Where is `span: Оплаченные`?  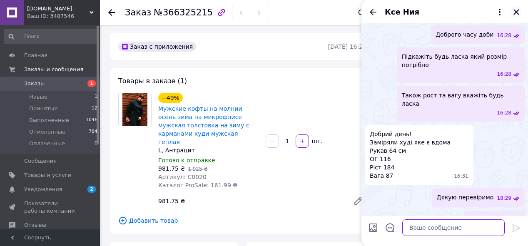
span: Оплаченные is located at coordinates (47, 144).